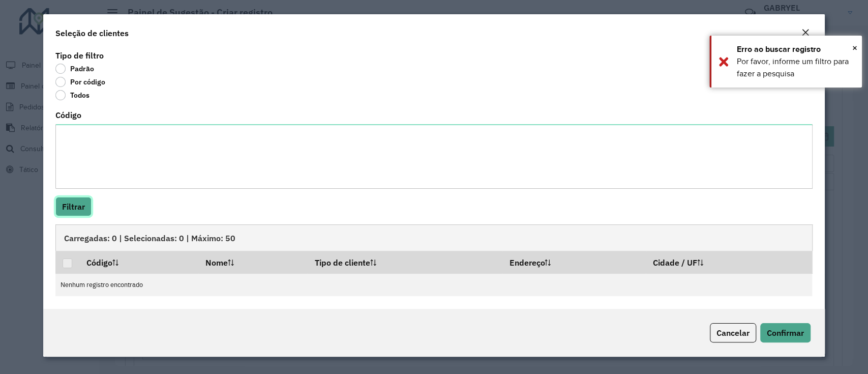 Image resolution: width=868 pixels, height=374 pixels. I want to click on th: Cidade / UF, so click(728, 262).